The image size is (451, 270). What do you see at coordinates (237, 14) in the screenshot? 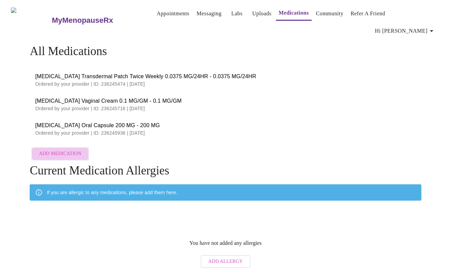
I see `a: Labs` at bounding box center [237, 14].